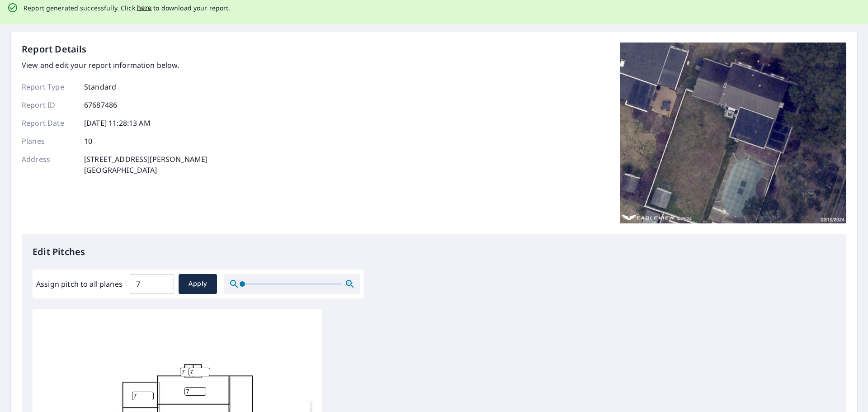  What do you see at coordinates (198, 284) in the screenshot?
I see `button: Apply` at bounding box center [198, 284].